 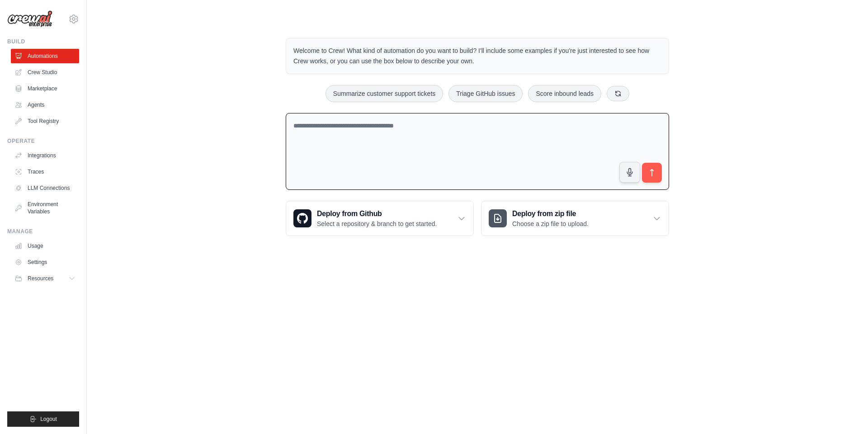 I want to click on span: Logout, so click(x=49, y=419).